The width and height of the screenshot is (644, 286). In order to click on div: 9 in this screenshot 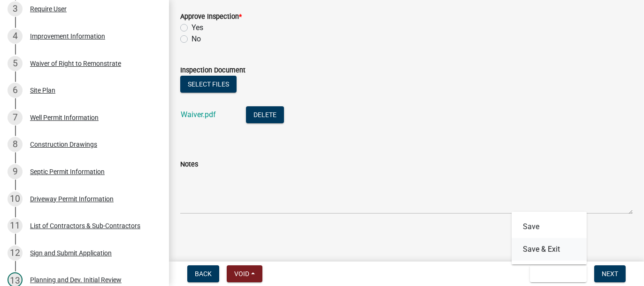, I will do `click(15, 172)`.